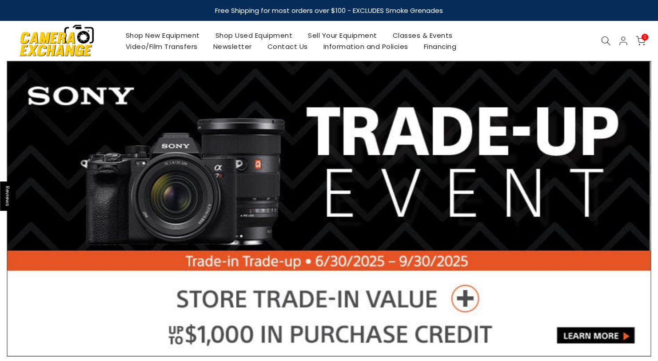 The image size is (658, 361). I want to click on a: Classes & Events, so click(422, 35).